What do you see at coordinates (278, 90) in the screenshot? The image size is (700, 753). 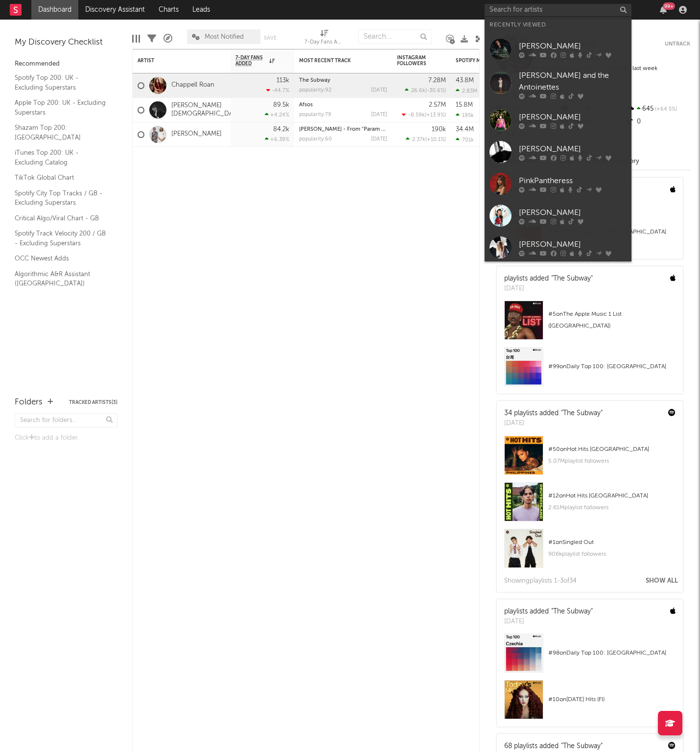 I see `div: -44.7 %` at bounding box center [278, 90].